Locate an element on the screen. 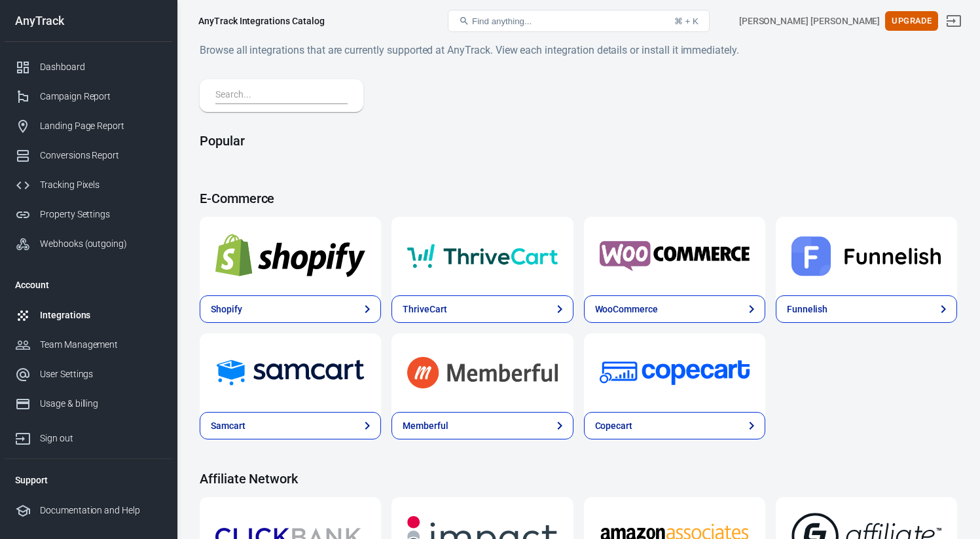 The image size is (980, 539). a: Team Management is located at coordinates (88, 345).